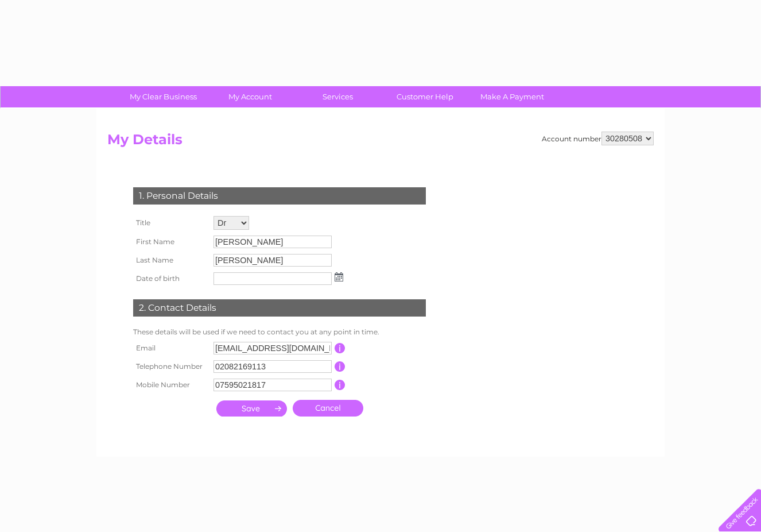  Describe the element at coordinates (171, 348) in the screenshot. I see `th: Email` at that location.